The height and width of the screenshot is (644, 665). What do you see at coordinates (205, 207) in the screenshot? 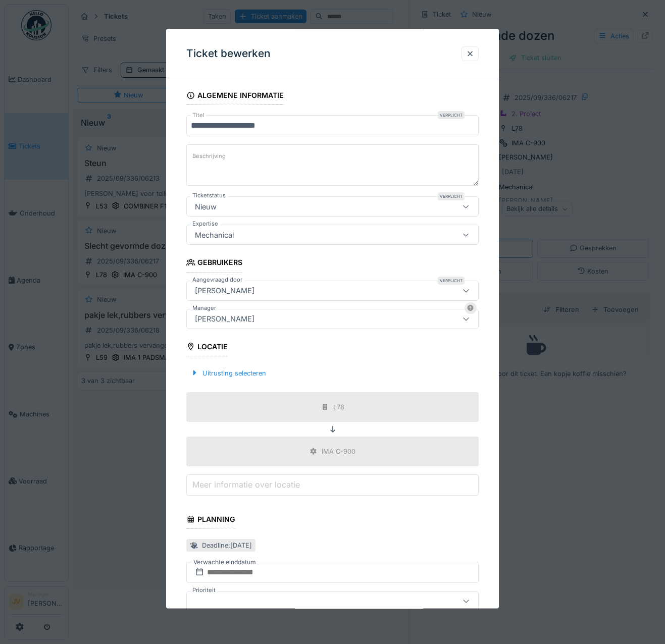
I see `div: Nieuw` at bounding box center [205, 207].